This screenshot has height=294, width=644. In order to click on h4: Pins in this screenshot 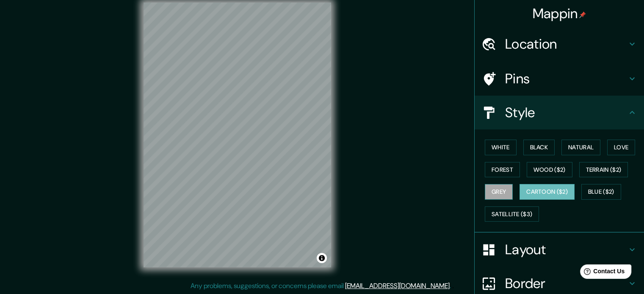, I will do `click(566, 79)`.